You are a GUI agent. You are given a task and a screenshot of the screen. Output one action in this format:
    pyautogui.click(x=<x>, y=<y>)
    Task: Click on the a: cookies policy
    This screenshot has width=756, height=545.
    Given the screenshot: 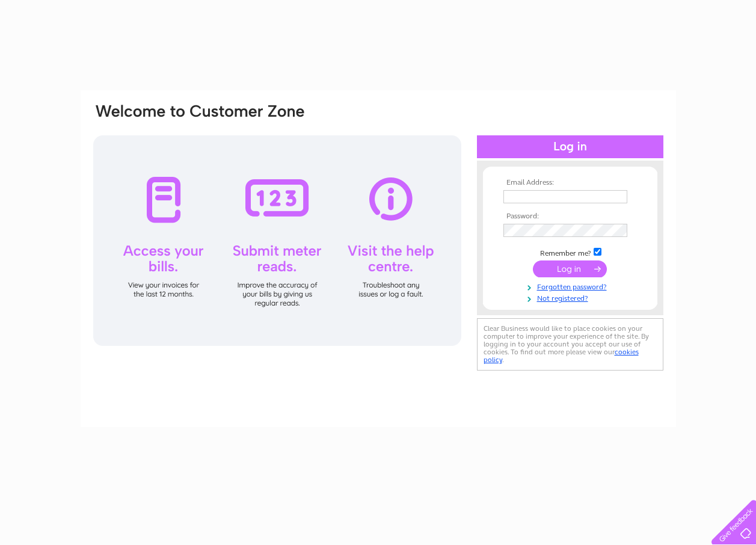 What is the action you would take?
    pyautogui.click(x=562, y=356)
    